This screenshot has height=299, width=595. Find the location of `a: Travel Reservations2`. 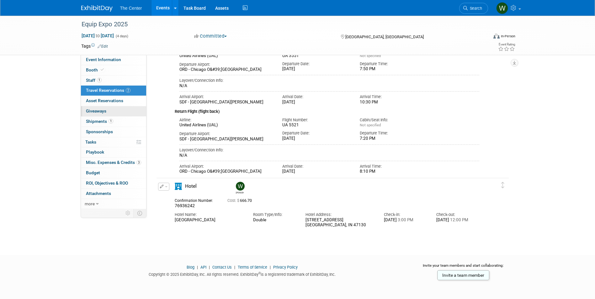

a: Travel Reservations2 is located at coordinates (114, 91).